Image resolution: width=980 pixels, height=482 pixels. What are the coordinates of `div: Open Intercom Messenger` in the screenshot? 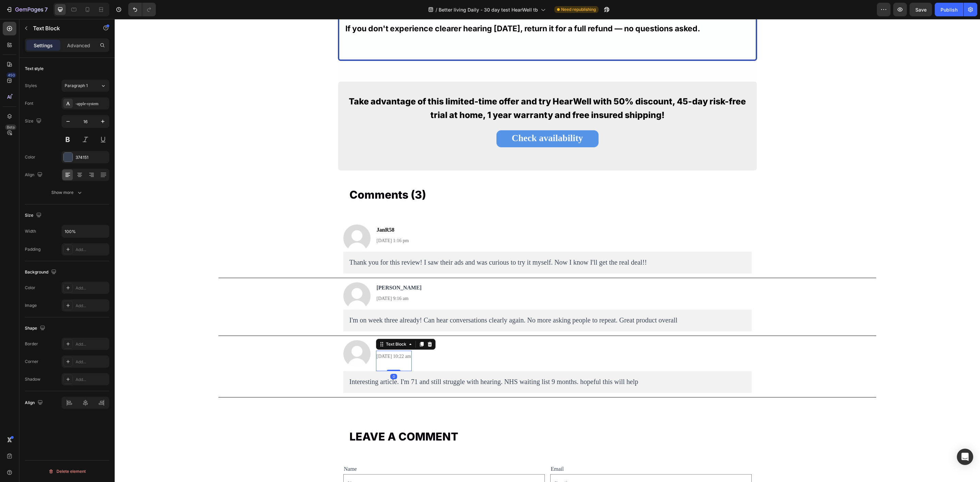 It's located at (965, 457).